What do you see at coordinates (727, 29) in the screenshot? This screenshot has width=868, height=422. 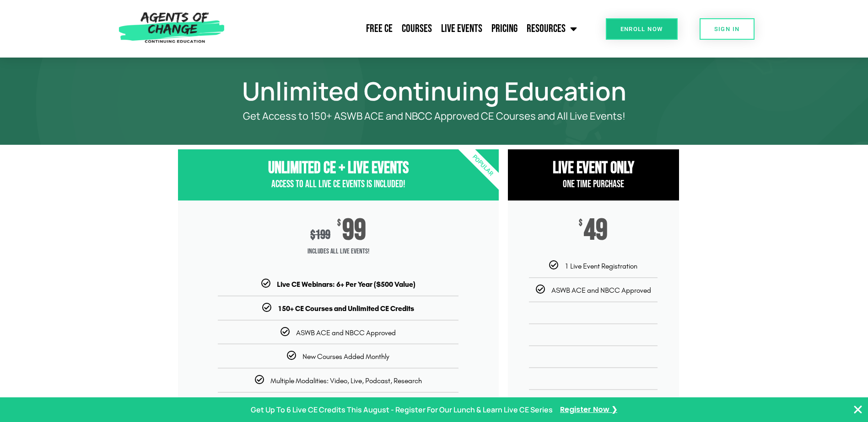 I see `span: SIGN IN` at bounding box center [727, 29].